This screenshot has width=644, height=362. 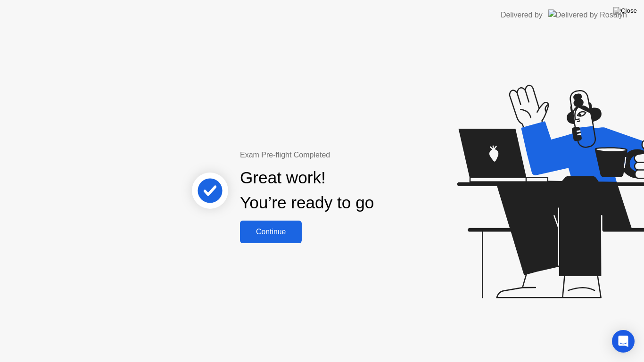 I want to click on img: Close, so click(x=625, y=11).